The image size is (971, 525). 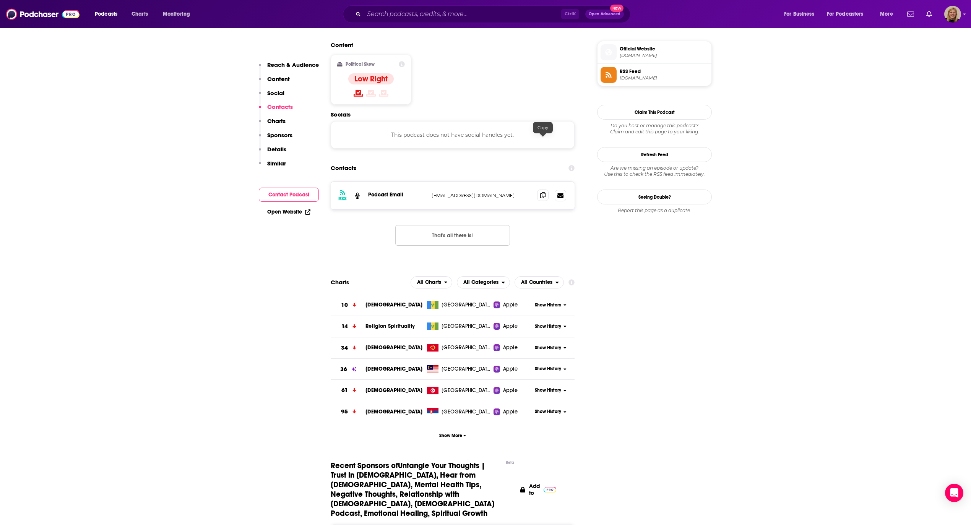 I want to click on p: Sponsors, so click(x=280, y=135).